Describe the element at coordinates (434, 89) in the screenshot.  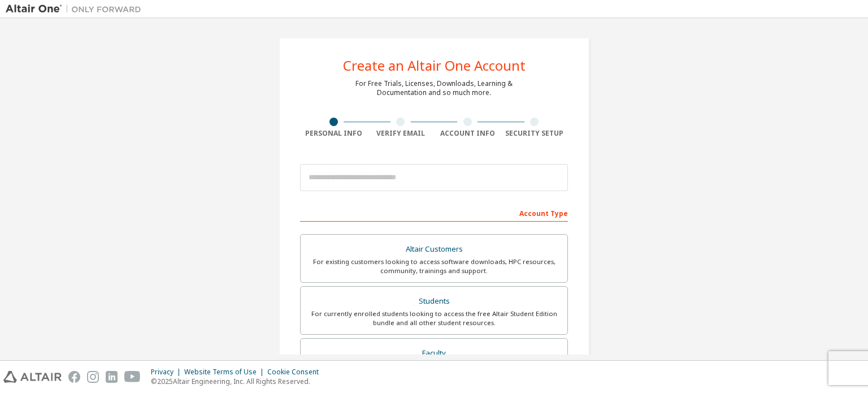
I see `div: For Free Trials, Licenses, Downloads, Learning & Documentation and so much more.` at that location.